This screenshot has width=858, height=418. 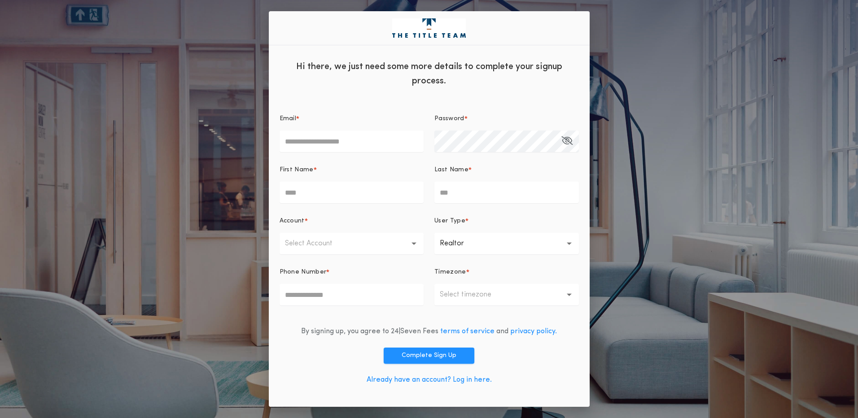 What do you see at coordinates (450, 221) in the screenshot?
I see `p: User Type` at bounding box center [450, 221].